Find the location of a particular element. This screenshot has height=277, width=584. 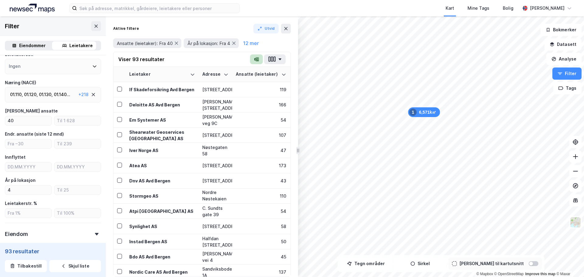

div: Deloitte AS Avd Bergen is located at coordinates (162, 105).